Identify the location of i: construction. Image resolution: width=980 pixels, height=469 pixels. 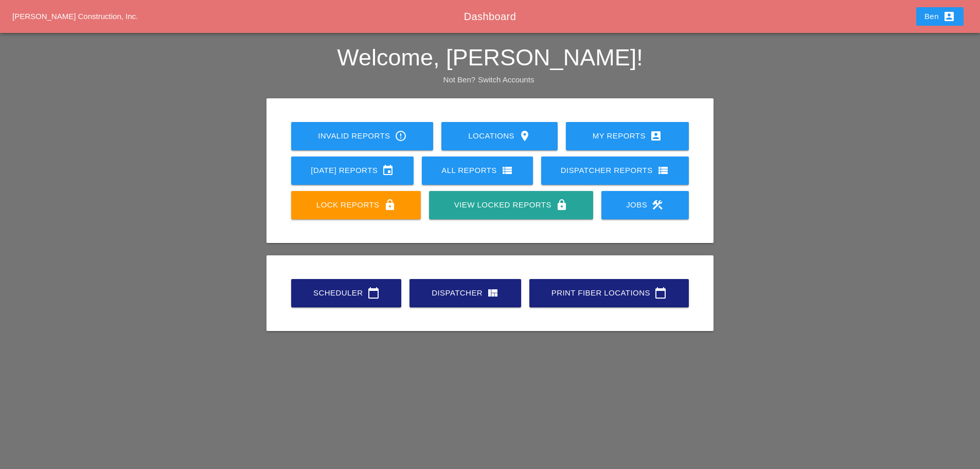
(658, 205).